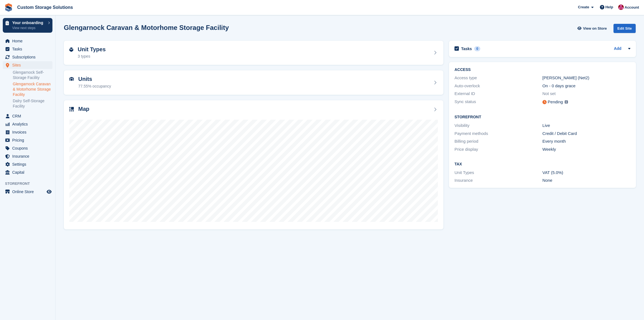 The height and width of the screenshot is (320, 644). I want to click on span: Settings, so click(29, 165).